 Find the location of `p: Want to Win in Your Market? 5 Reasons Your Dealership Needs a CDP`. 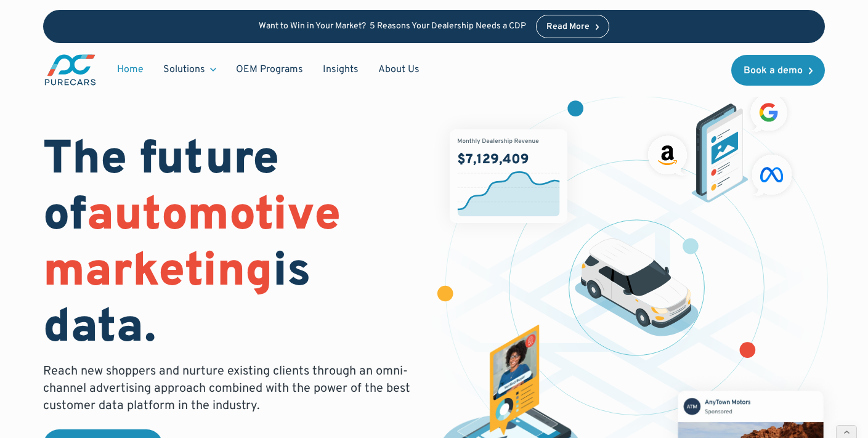

p: Want to Win in Your Market? 5 Reasons Your Dealership Needs a CDP is located at coordinates (392, 27).